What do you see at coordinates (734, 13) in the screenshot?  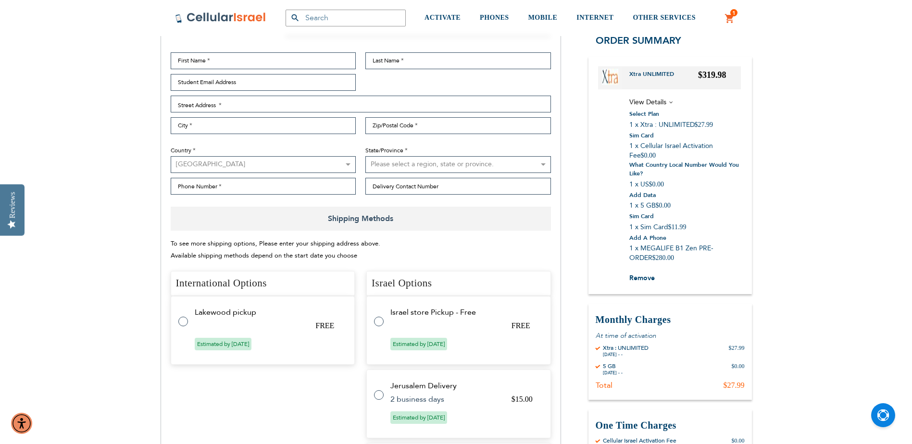 I see `span: 1` at bounding box center [734, 13].